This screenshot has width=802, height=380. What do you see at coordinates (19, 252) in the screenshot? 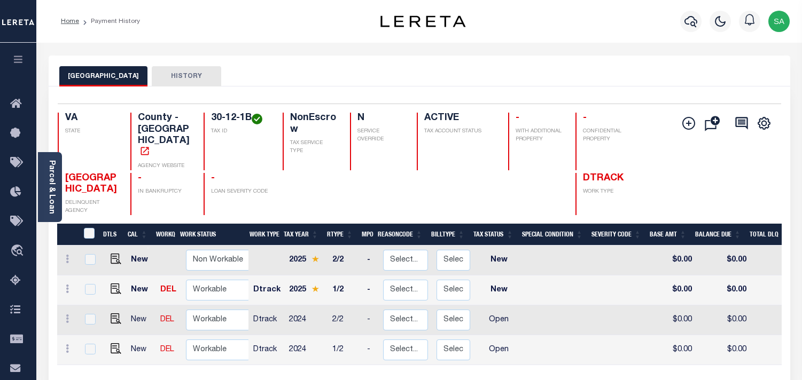
I see `i: travel_explore` at bounding box center [19, 252].